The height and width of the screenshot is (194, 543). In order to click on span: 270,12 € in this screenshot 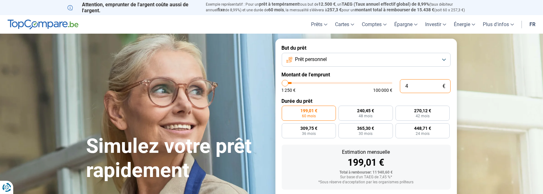, I will do `click(423, 111)`.